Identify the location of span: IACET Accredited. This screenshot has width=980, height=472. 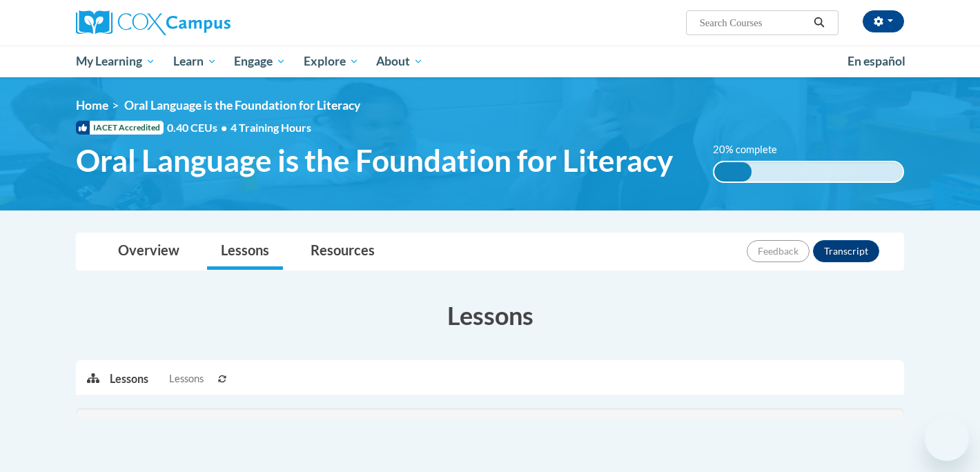
(119, 127).